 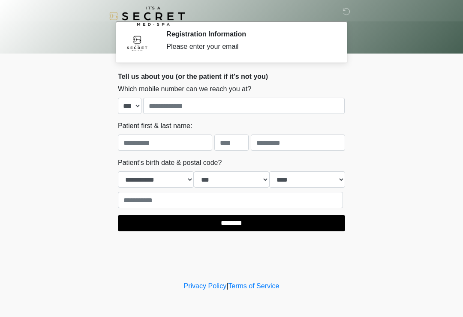 I want to click on label: Which mobile number can we reach you at?, so click(x=184, y=89).